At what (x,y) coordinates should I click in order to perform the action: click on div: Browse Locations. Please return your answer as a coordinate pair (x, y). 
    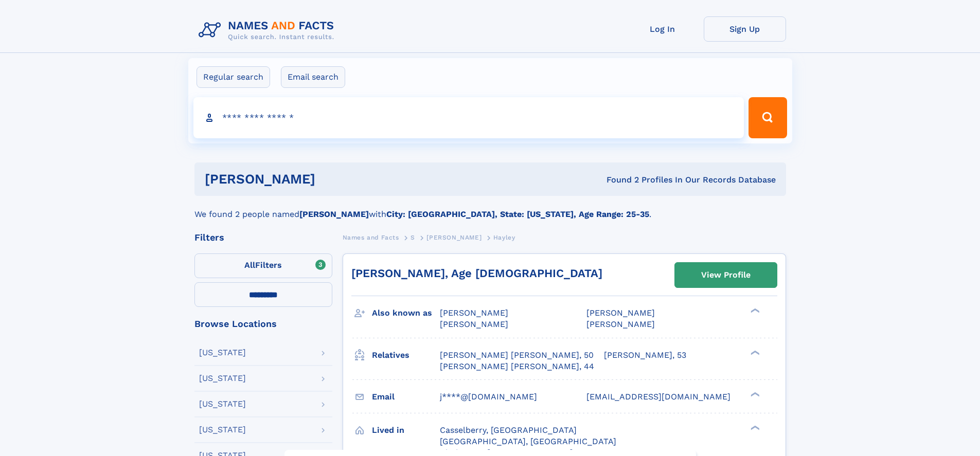
    Looking at the image, I should click on (264, 324).